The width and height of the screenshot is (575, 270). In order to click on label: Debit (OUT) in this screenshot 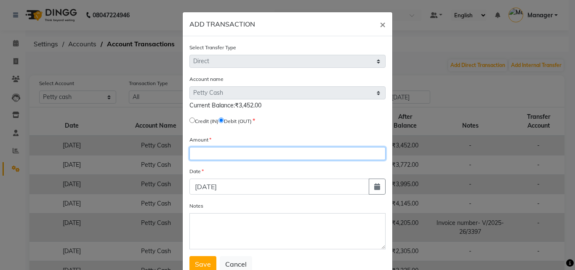, I will do `click(238, 121)`.